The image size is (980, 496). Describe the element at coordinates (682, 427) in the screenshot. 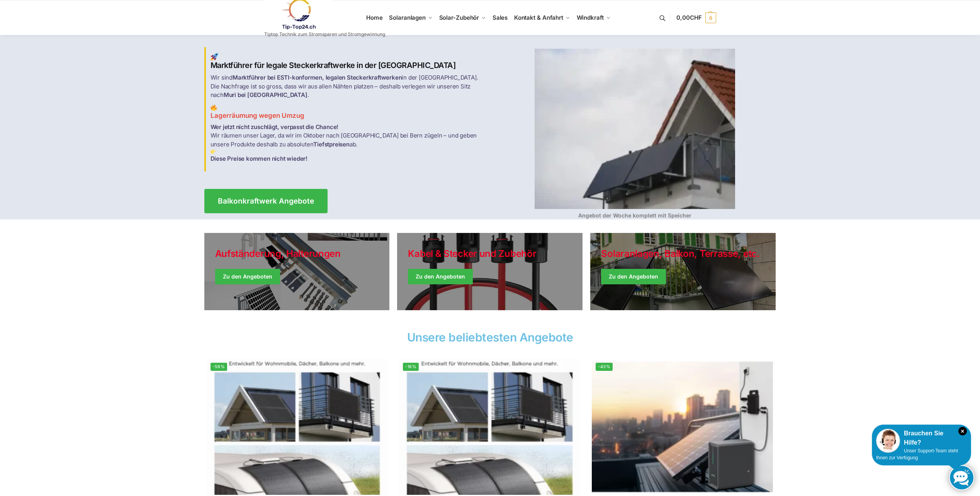

I see `img: Home 10` at that location.